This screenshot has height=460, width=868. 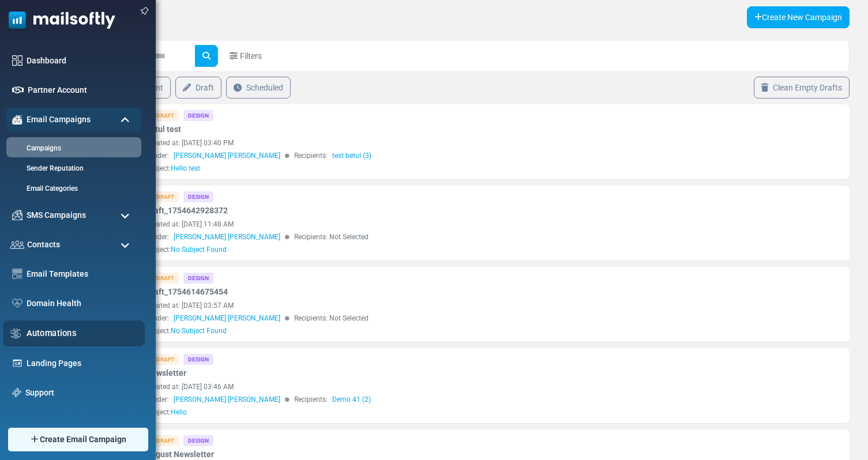 I want to click on img: workflow.svg, so click(x=15, y=333).